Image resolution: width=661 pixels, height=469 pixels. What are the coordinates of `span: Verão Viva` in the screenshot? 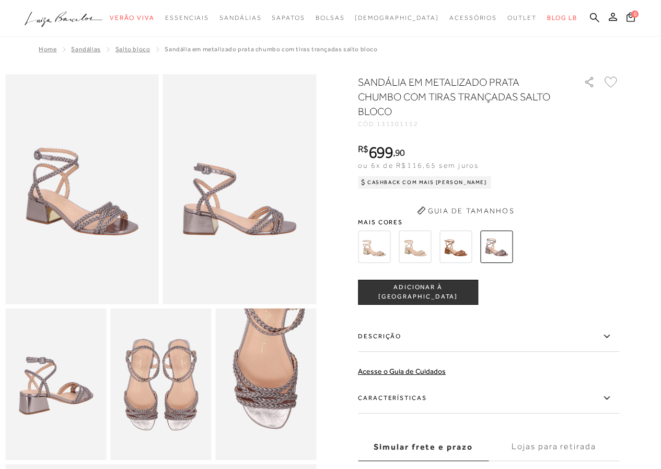 It's located at (132, 18).